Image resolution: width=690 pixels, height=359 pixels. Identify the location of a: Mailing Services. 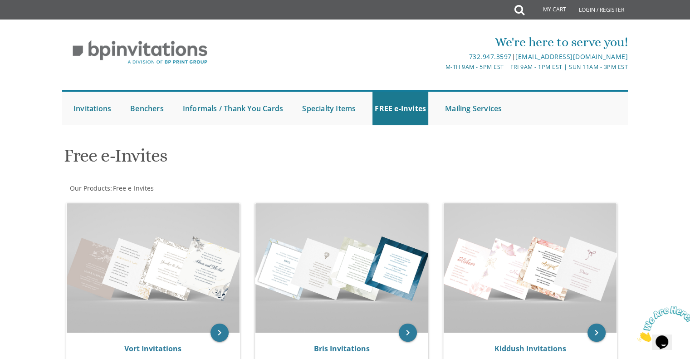
(473, 108).